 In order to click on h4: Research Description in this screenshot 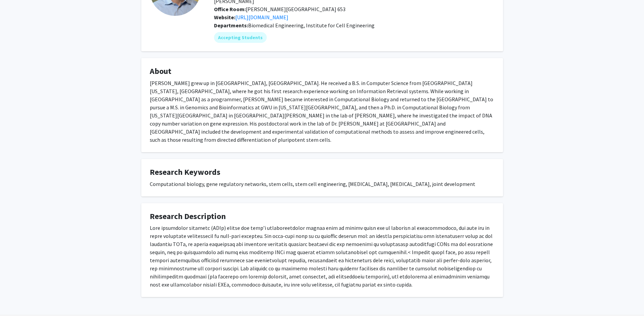, I will do `click(322, 216)`.